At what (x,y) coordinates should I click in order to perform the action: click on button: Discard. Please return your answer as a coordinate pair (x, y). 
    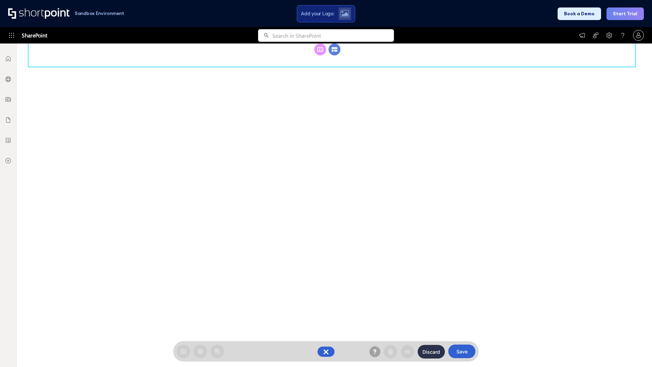
    Looking at the image, I should click on (431, 351).